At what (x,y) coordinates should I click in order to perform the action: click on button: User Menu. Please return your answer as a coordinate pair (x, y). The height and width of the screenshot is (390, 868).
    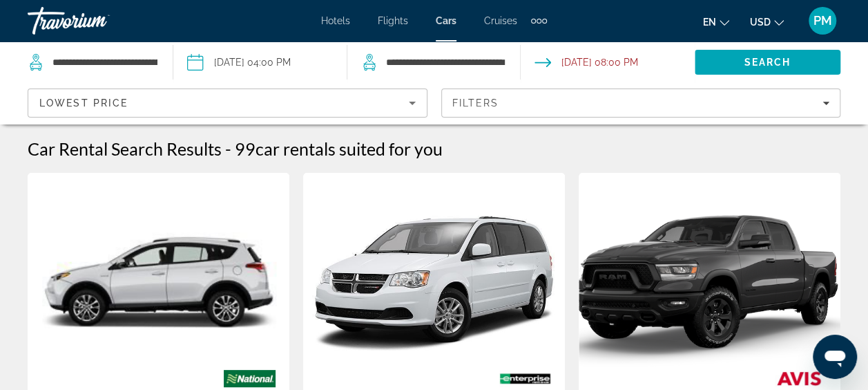
    Looking at the image, I should click on (823, 21).